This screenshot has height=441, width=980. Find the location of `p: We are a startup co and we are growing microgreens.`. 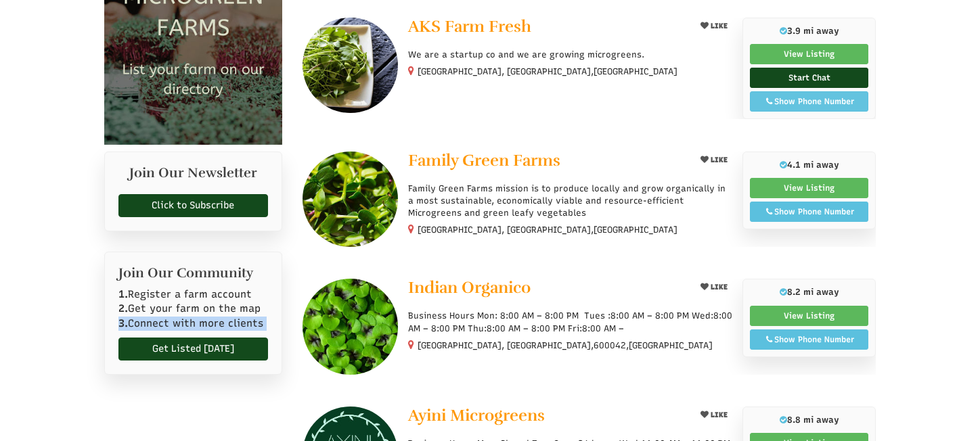

p: We are a startup co and we are growing microgreens. is located at coordinates (570, 54).